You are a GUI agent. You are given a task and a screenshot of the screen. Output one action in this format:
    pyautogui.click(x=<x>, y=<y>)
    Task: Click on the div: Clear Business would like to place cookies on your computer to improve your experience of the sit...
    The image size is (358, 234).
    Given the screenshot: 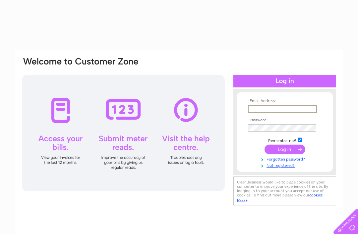 What is the action you would take?
    pyautogui.click(x=285, y=190)
    